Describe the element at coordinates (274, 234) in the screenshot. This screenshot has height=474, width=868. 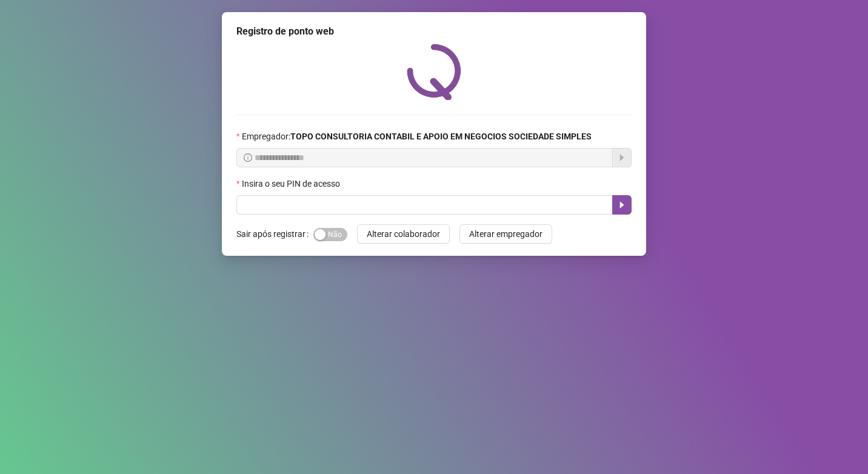
I see `label: Sair após registrar` at that location.